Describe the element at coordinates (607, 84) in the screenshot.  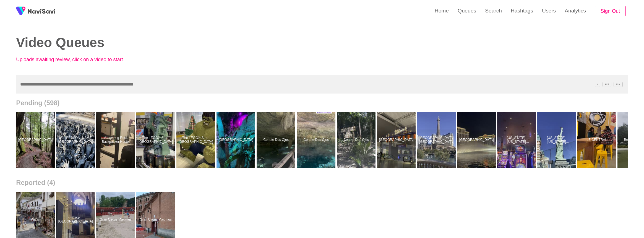
I see `span: C^J` at that location.